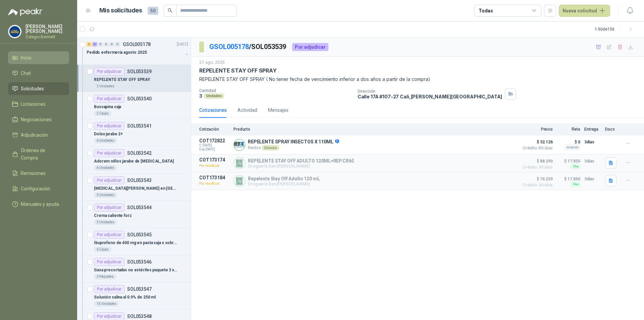 The width and height of the screenshot is (644, 320). What do you see at coordinates (229, 46) in the screenshot?
I see `a: GSOL005178` at bounding box center [229, 46].